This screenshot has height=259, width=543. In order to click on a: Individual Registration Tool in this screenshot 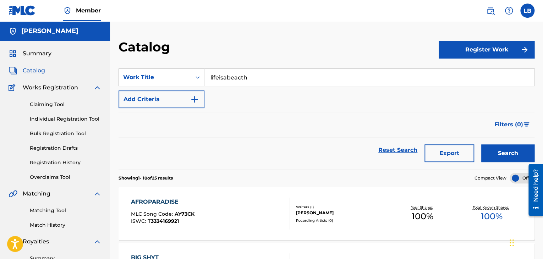, I will do `click(66, 119)`.